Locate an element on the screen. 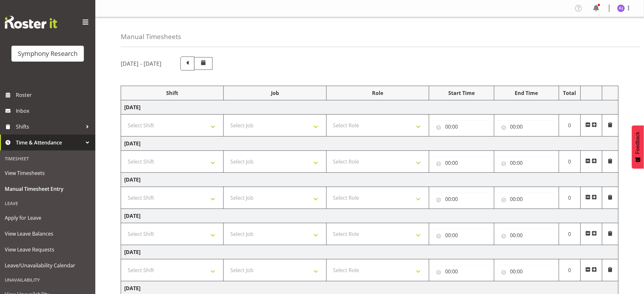 The height and width of the screenshot is (294, 644). span: Inbox is located at coordinates (54, 111).